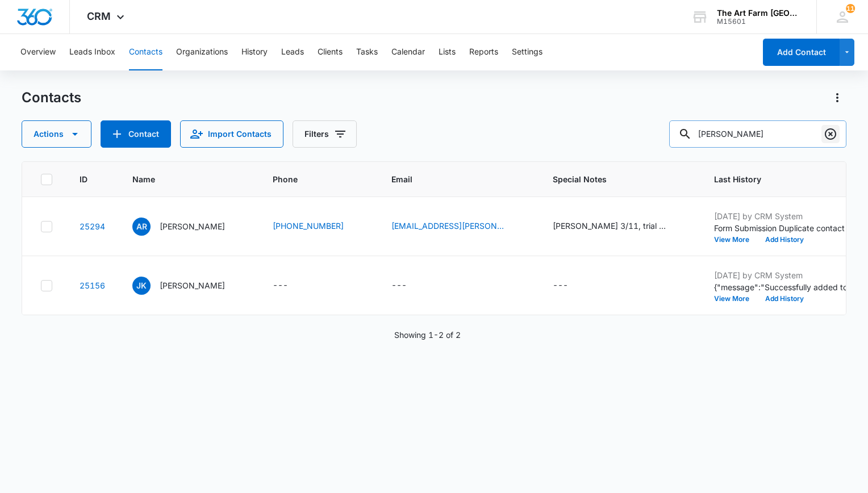 The image size is (868, 493). Describe the element at coordinates (141, 286) in the screenshot. I see `span: JK` at that location.